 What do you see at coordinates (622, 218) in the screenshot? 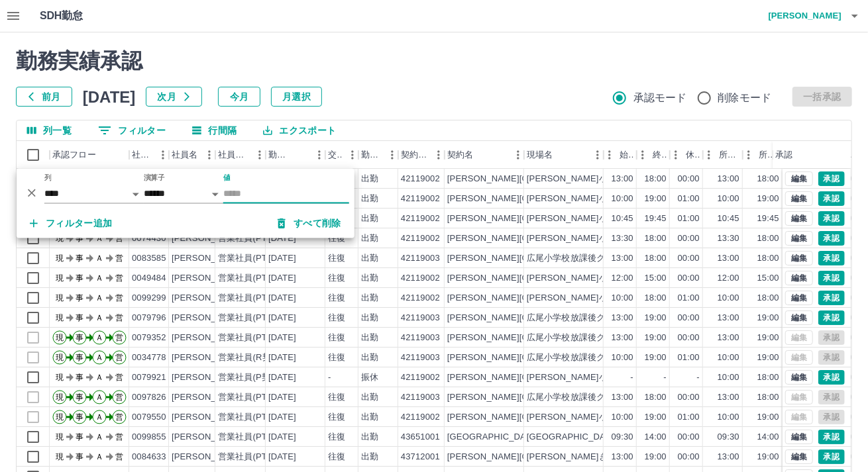
I see `div: 10:45` at bounding box center [622, 218].